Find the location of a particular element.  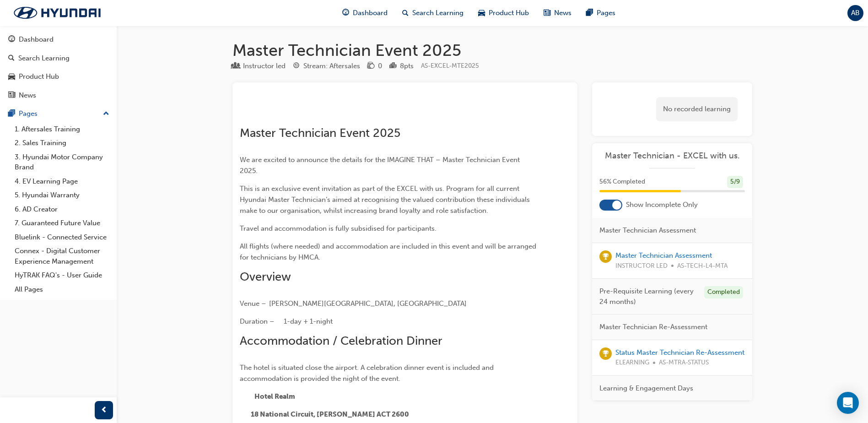

a: All Pages is located at coordinates (62, 289).